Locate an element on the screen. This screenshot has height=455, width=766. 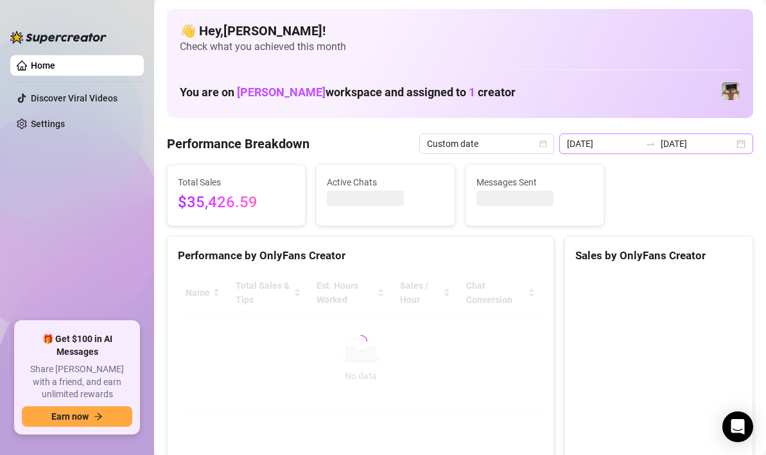
span: $35,426.59 is located at coordinates (236, 203).